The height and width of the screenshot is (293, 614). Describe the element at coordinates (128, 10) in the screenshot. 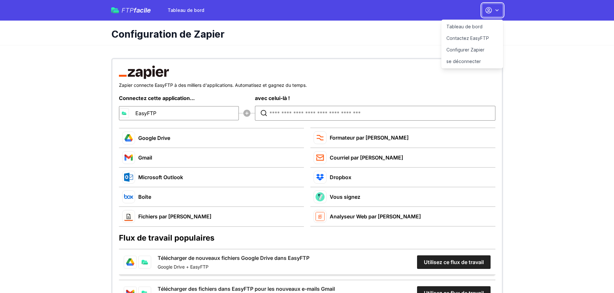

I see `font: FTP` at that location.